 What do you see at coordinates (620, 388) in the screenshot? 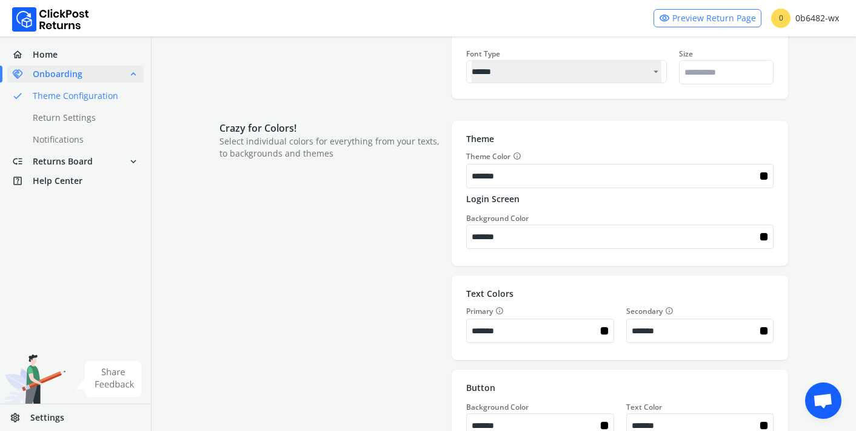
I see `p: Button` at bounding box center [620, 388].